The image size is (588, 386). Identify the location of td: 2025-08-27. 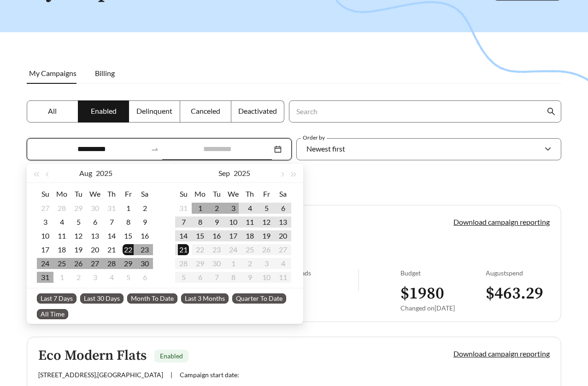
(95, 263).